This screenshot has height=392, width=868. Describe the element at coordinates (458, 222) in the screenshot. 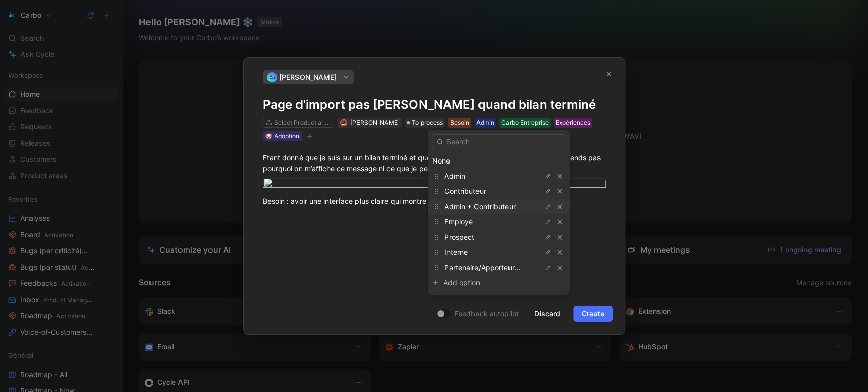

I see `span: Employé` at that location.